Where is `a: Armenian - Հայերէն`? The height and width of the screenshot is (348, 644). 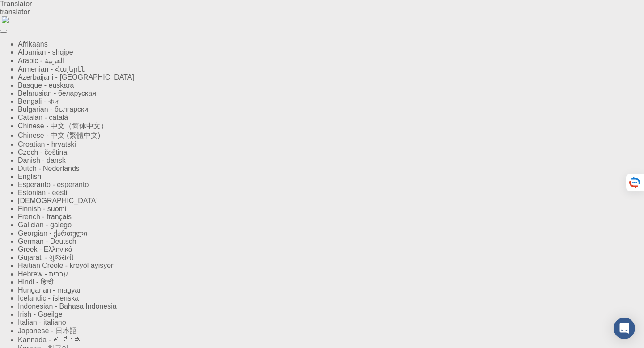 a: Armenian - Հայերէն is located at coordinates (52, 69).